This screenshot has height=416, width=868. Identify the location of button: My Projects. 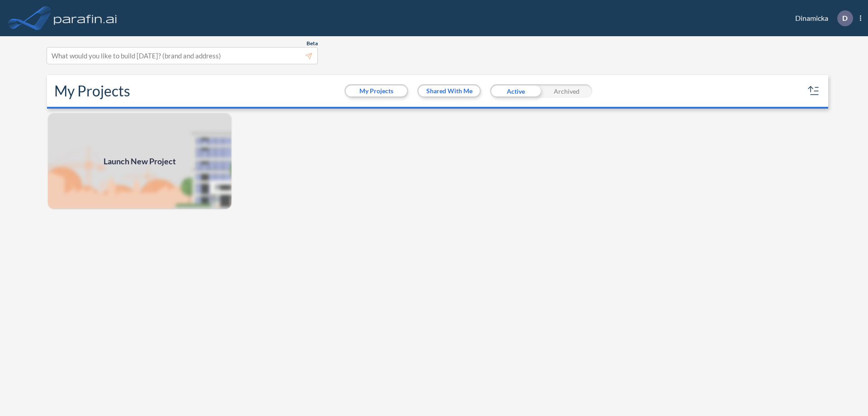
(376, 91).